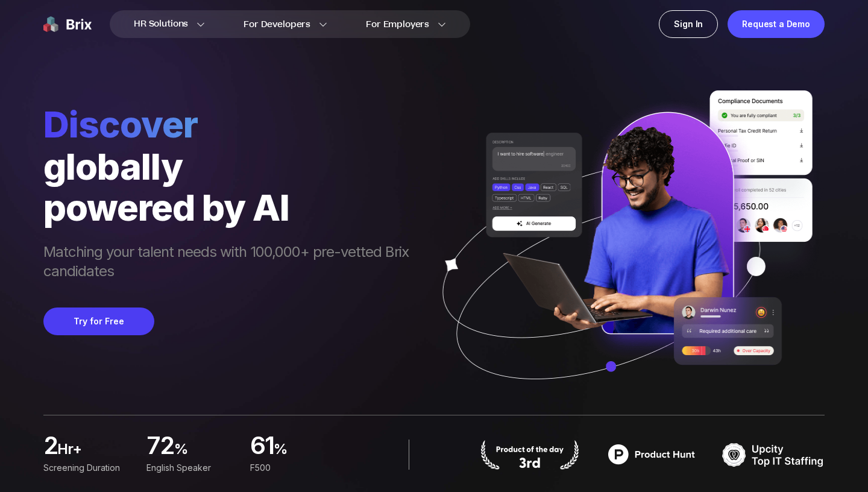 The height and width of the screenshot is (492, 868). Describe the element at coordinates (623, 252) in the screenshot. I see `img: ai generate` at that location.